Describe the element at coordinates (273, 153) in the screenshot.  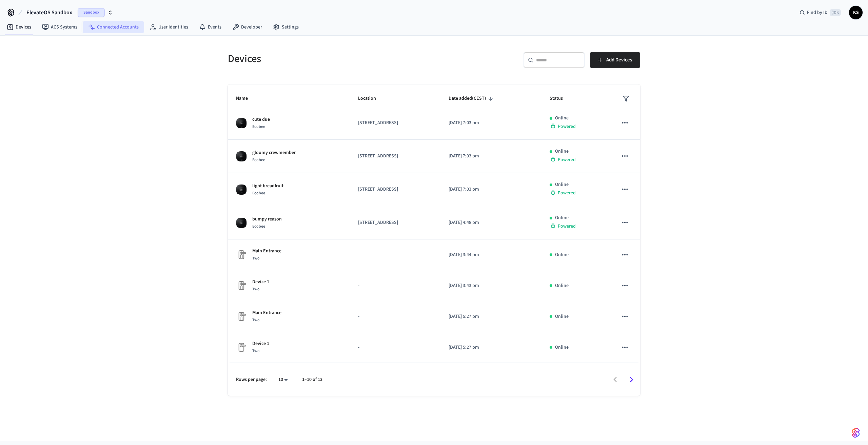
I see `p: gloomy crewmember` at that location.